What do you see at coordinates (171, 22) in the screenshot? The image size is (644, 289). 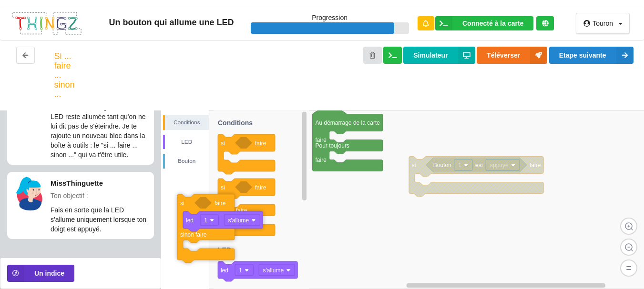 I see `div: Un bouton qui allume une LED` at bounding box center [171, 22].